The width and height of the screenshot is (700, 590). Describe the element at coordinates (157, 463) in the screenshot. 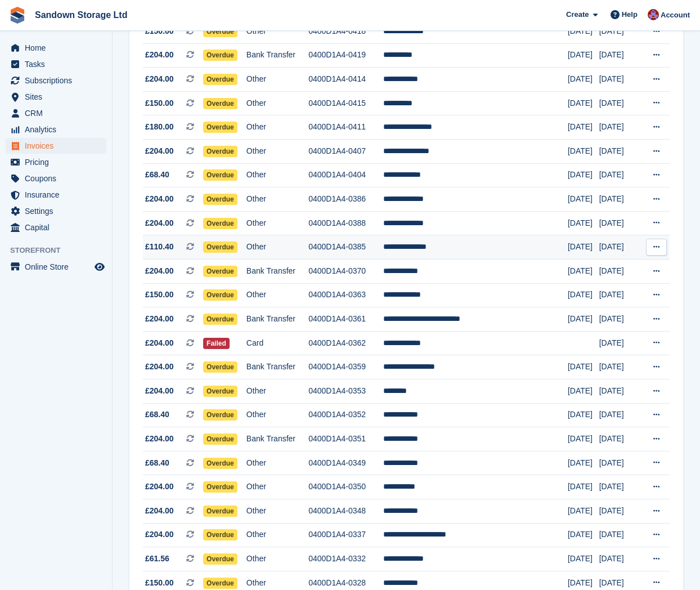

I see `span: £68.40` at that location.